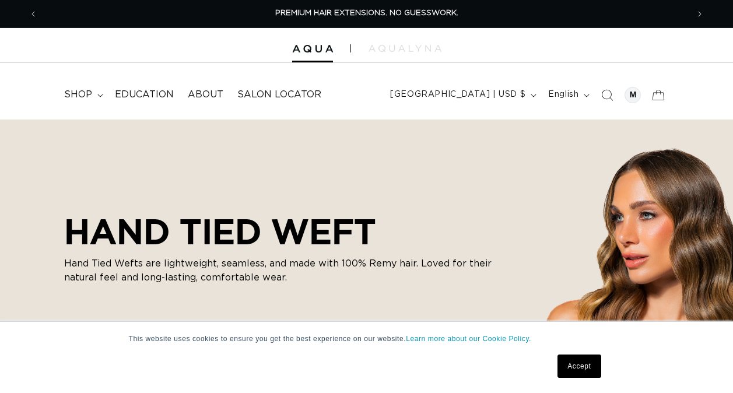 The width and height of the screenshot is (733, 393). Describe the element at coordinates (33, 14) in the screenshot. I see `button: Previous announcement` at that location.